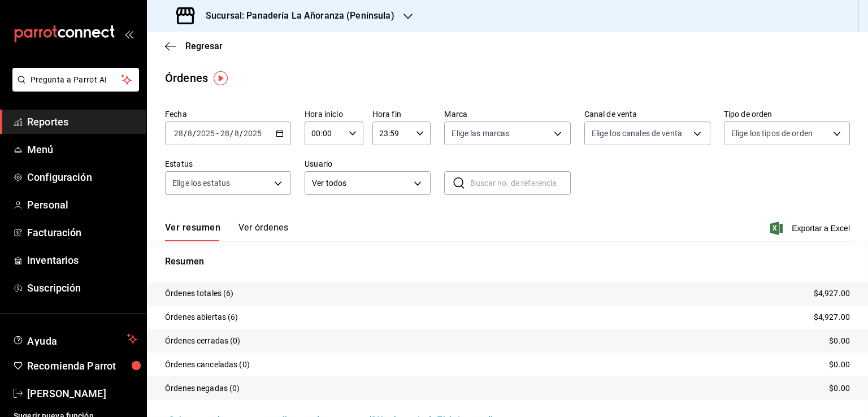  Describe the element at coordinates (82, 177) in the screenshot. I see `span: Configuración` at that location.